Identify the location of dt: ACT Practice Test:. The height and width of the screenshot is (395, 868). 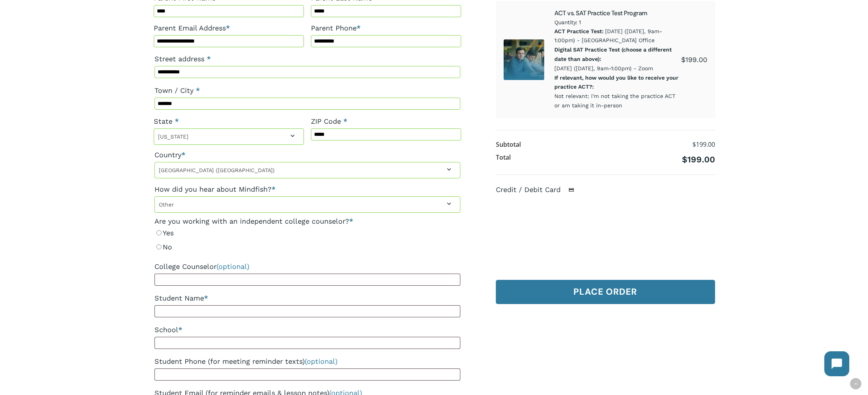
(579, 31).